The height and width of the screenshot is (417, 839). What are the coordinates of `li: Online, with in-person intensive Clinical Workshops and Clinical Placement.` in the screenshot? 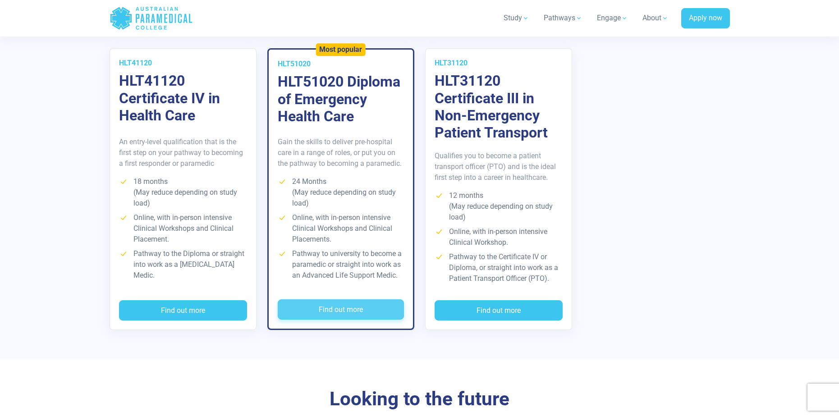 It's located at (183, 229).